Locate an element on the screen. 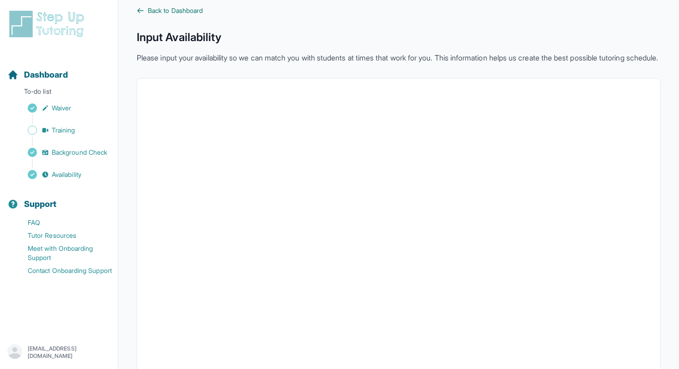 This screenshot has width=679, height=369. h1: Input Availability is located at coordinates (399, 37).